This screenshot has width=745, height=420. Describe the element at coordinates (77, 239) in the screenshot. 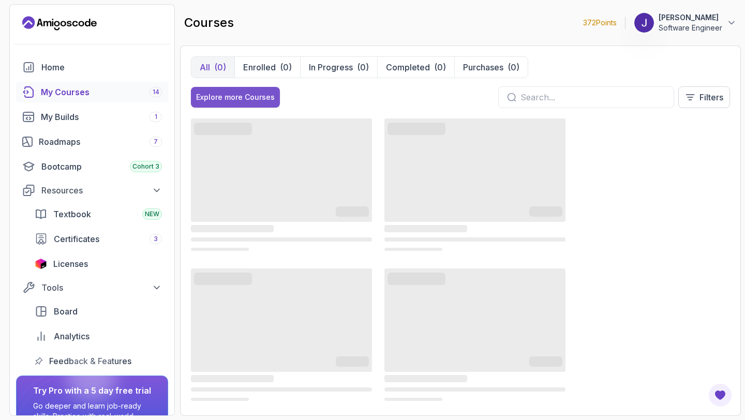

I see `span: Certificates` at that location.